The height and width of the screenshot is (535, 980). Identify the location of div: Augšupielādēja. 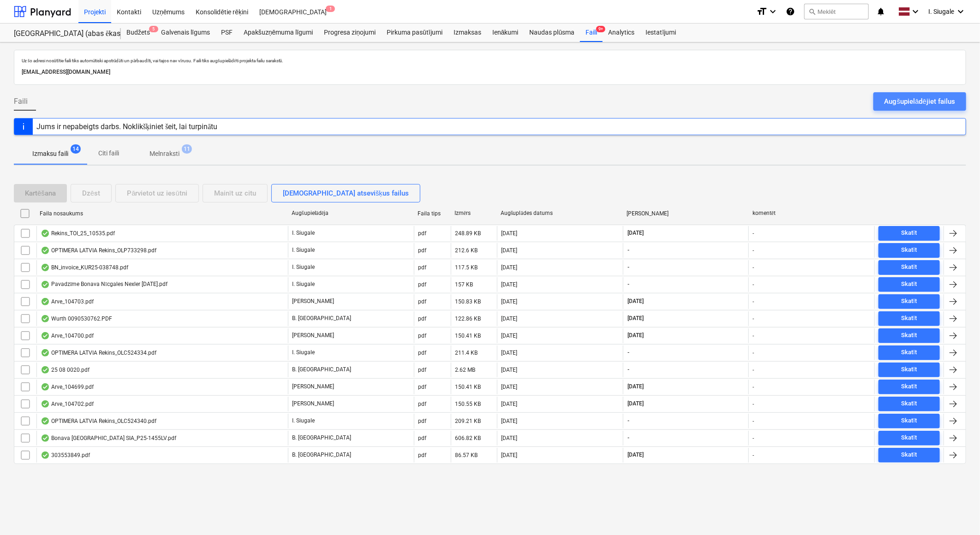
(350, 213).